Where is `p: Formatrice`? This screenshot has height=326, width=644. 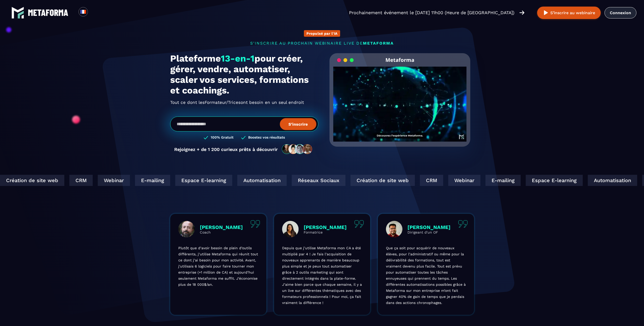
p: Formatrice is located at coordinates (325, 232).